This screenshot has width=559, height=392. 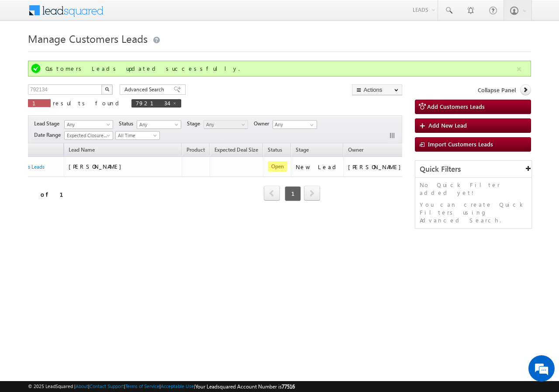 I want to click on p: You can create Quick Filters using Advanced Search., so click(x=473, y=212).